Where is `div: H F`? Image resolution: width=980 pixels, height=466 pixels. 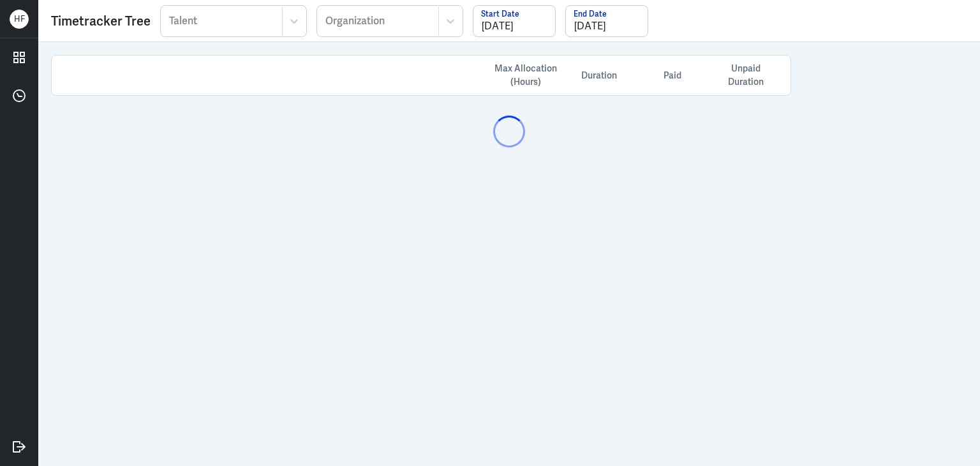 div: H F is located at coordinates (19, 19).